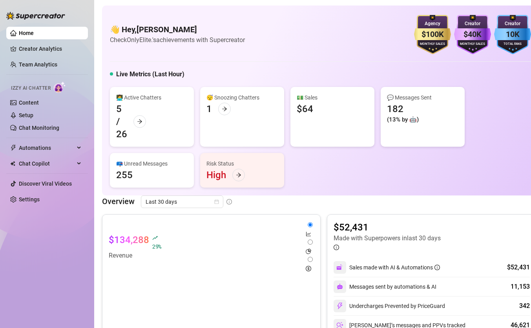 This screenshot has width=531, height=328. I want to click on span: 29 %, so click(157, 246).